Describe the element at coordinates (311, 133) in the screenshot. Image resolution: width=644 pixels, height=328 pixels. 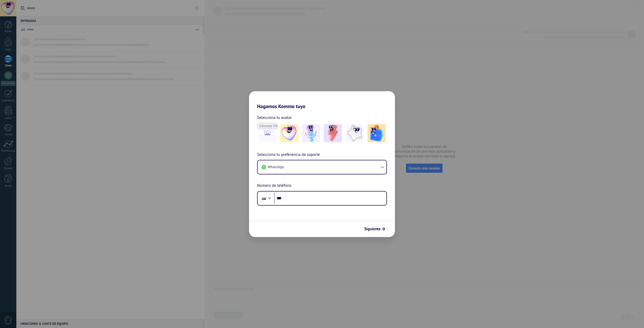
I see `img: -2.jpeg` at that location.